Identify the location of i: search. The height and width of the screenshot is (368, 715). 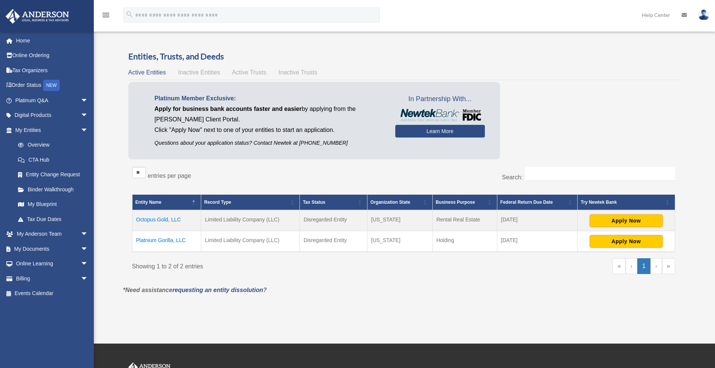
(130, 14).